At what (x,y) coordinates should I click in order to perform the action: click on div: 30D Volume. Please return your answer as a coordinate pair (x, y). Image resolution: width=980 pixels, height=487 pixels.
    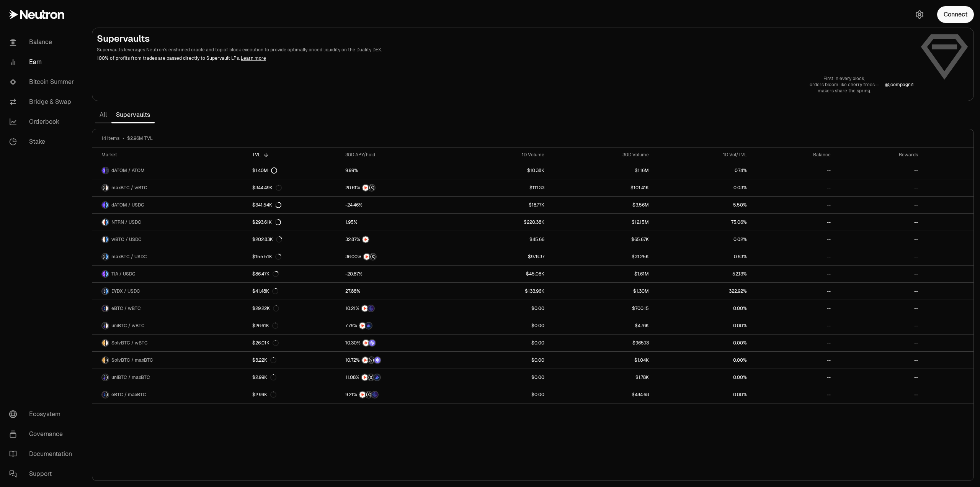
    Looking at the image, I should click on (602, 155).